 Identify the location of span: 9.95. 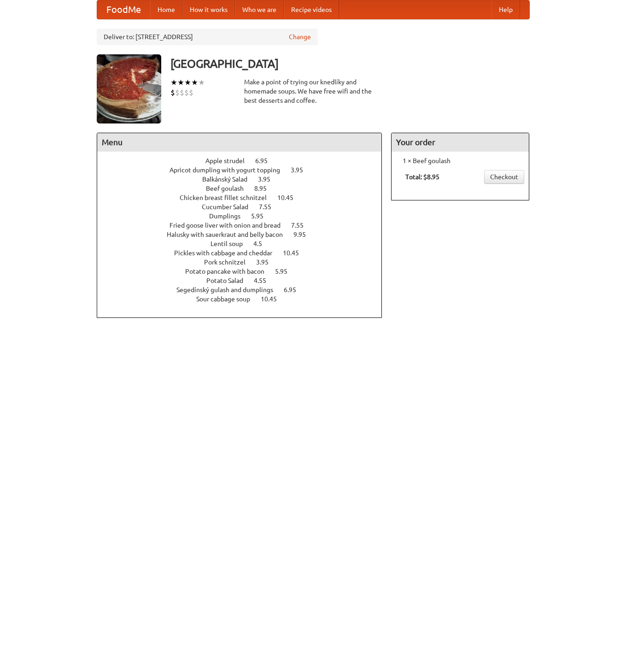
(304, 234).